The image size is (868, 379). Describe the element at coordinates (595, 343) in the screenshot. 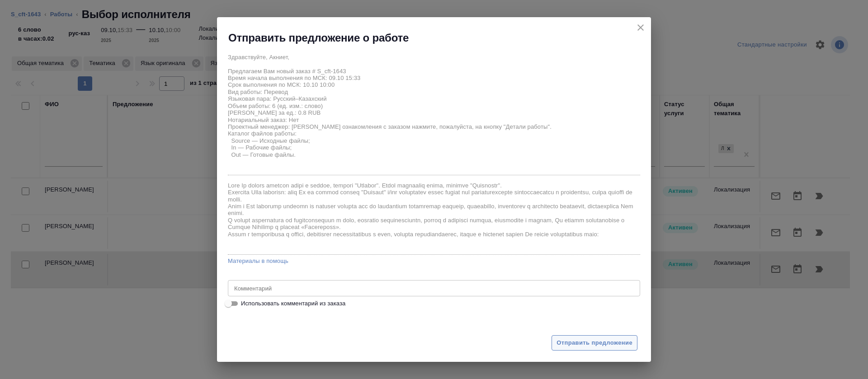

I see `span: Отправить предложение` at that location.